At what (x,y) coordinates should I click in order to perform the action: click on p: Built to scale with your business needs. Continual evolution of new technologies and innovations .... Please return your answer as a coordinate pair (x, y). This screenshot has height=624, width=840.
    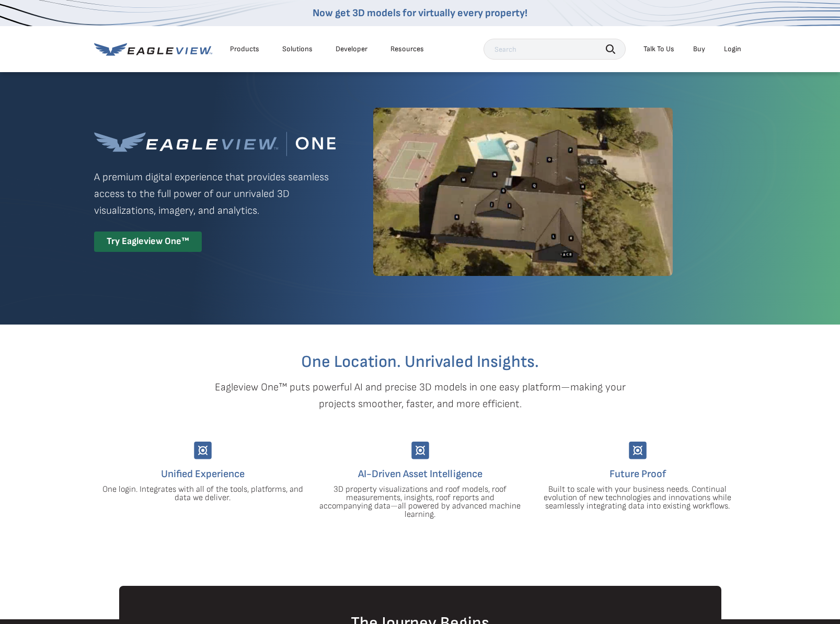
    Looking at the image, I should click on (638, 498).